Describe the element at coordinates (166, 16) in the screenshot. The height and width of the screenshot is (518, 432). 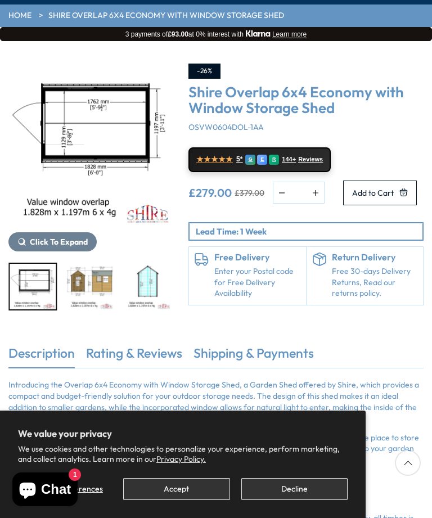
I see `a: Shire Overlap 6x4 Economy with Window Storage Shed` at that location.